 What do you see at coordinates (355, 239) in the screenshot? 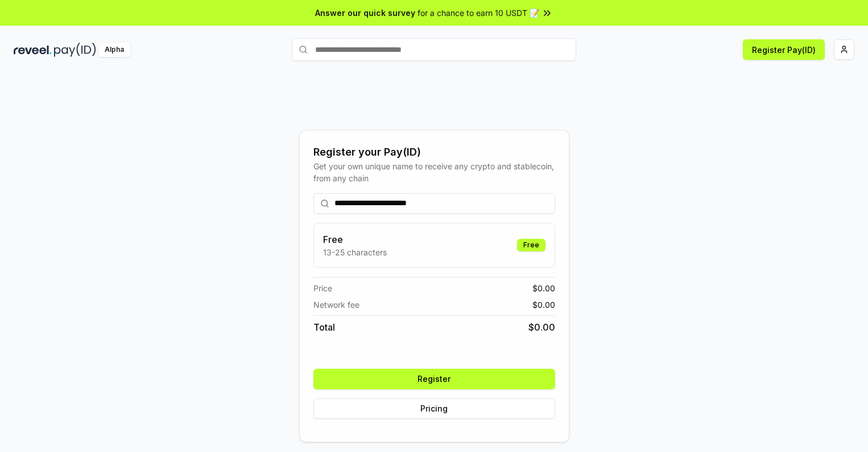
I see `h3: Free` at bounding box center [355, 239].